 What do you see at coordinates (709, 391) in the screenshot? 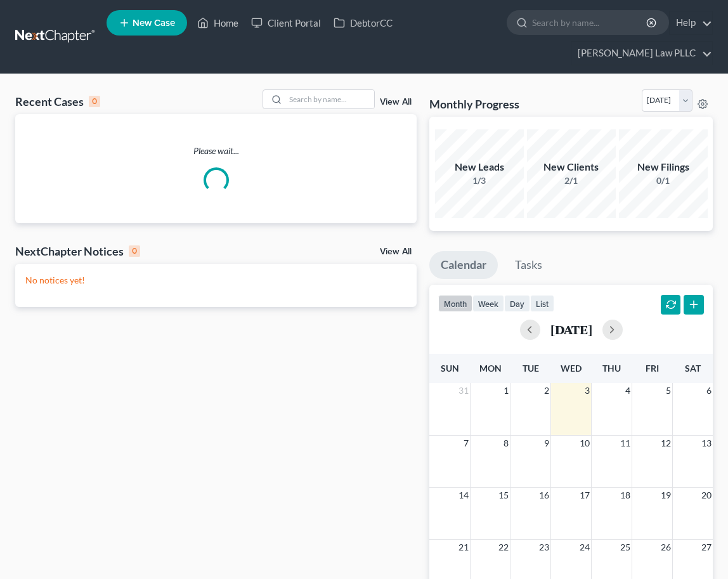
I see `span: 6` at bounding box center [709, 391].